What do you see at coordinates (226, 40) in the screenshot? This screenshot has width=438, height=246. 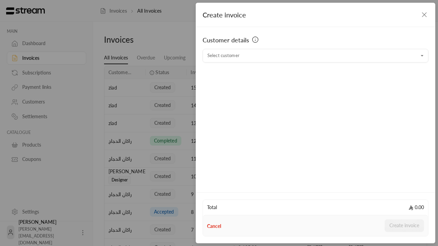 I see `span: Customer details` at bounding box center [226, 40].